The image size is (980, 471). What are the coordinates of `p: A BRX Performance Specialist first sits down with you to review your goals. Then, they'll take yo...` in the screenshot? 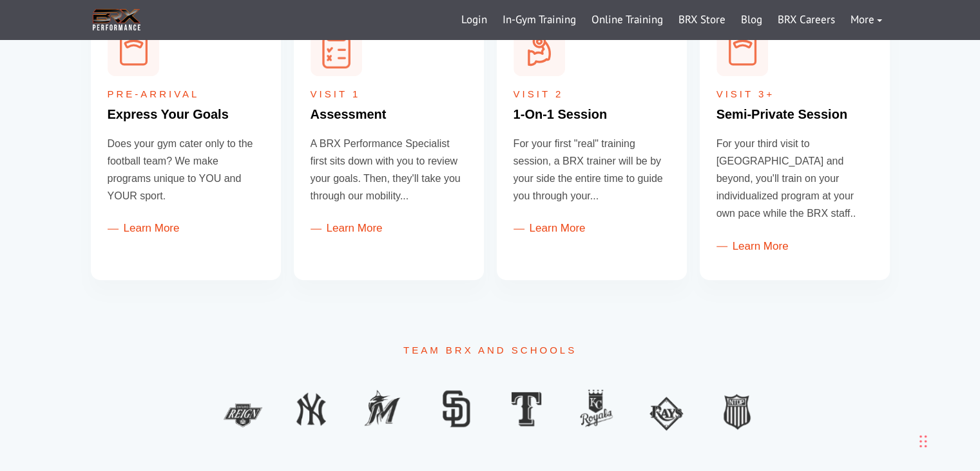 It's located at (389, 169).